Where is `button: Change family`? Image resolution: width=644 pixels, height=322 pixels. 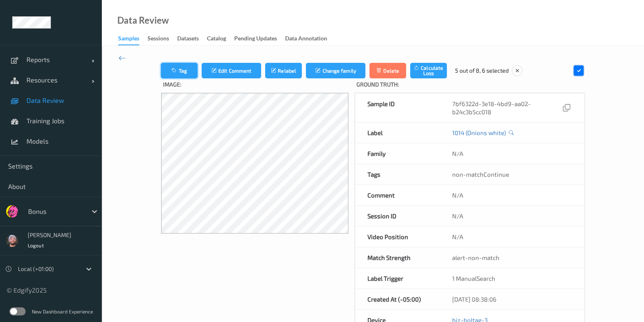 button: Change family is located at coordinates (336, 70).